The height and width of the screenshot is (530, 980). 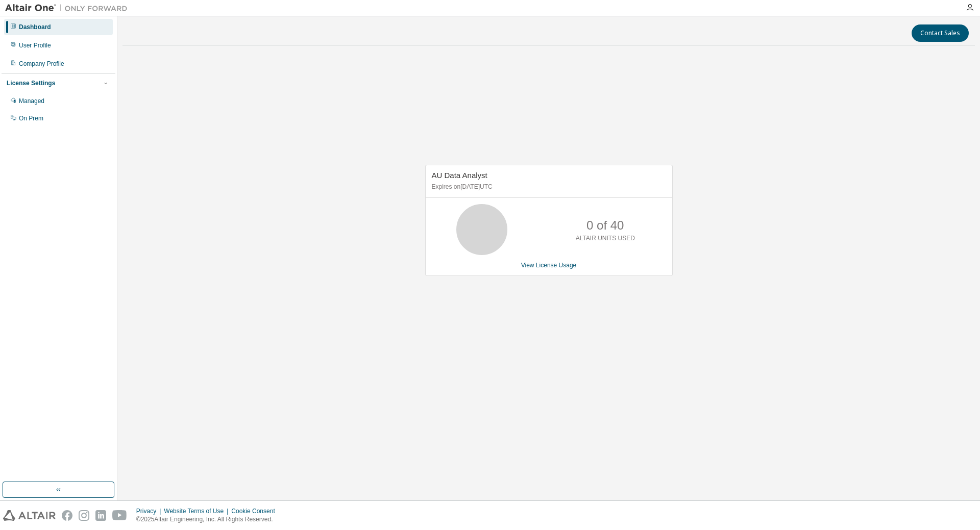 What do you see at coordinates (459, 175) in the screenshot?
I see `span: AU Data Analyst` at bounding box center [459, 175].